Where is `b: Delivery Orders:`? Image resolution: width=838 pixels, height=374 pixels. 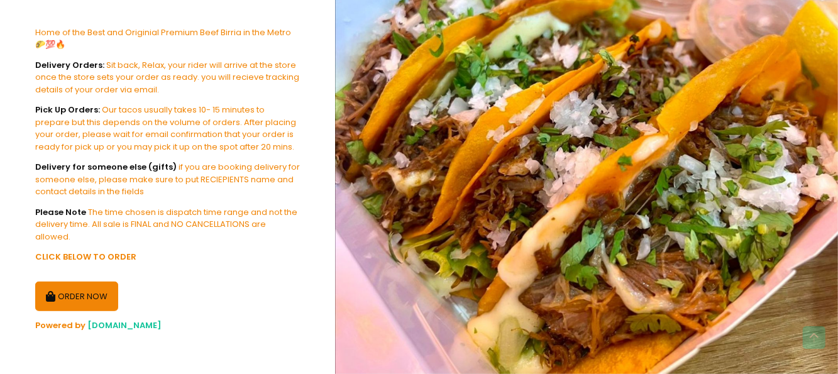 b: Delivery Orders: is located at coordinates (70, 65).